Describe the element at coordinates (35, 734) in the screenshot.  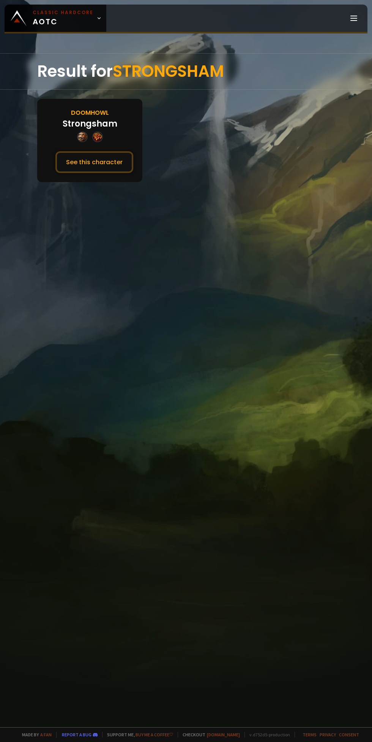
I see `span: Made by` at that location.